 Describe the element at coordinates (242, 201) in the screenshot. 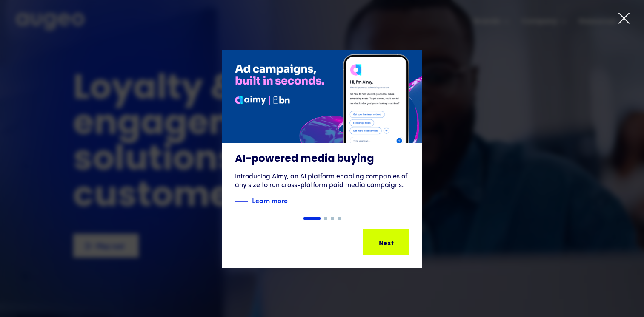

I see `img: Blue decorative line` at that location.